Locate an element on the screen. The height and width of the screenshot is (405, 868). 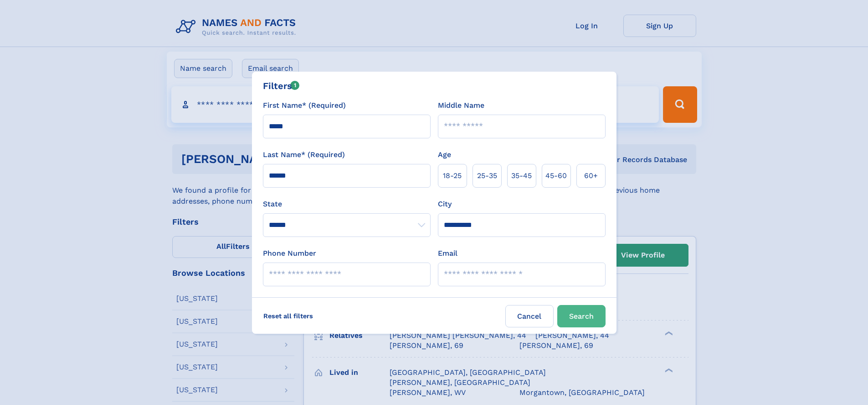
label: First Name* (Required) is located at coordinates (304, 105).